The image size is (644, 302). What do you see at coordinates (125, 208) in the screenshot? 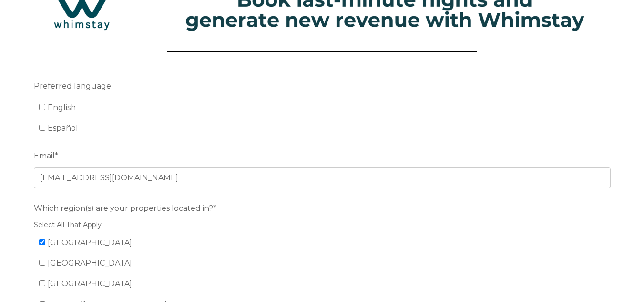
I see `span: Which region(s) are your properties located in?*` at bounding box center [125, 208].